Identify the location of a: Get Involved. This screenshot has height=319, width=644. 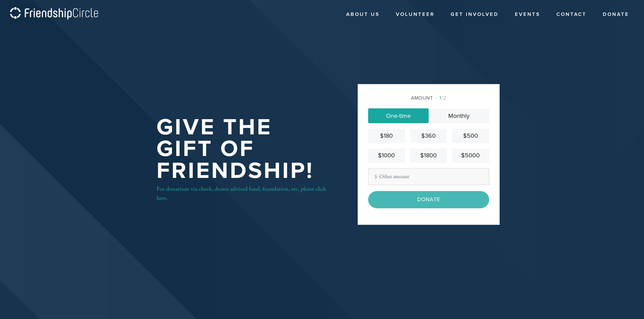
(475, 14).